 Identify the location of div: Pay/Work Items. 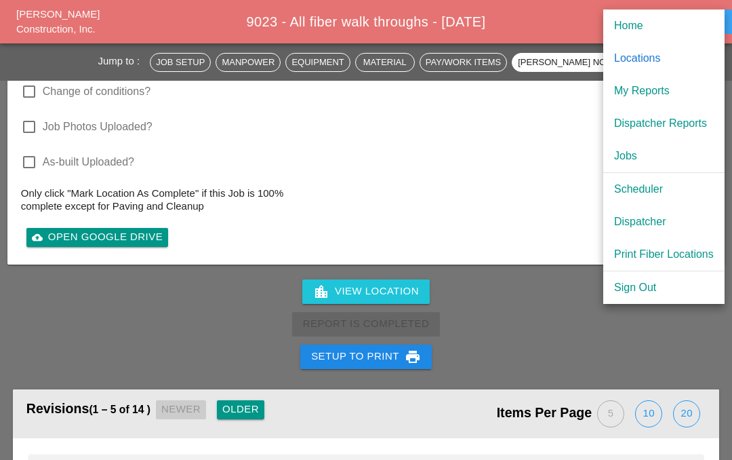
(463, 62).